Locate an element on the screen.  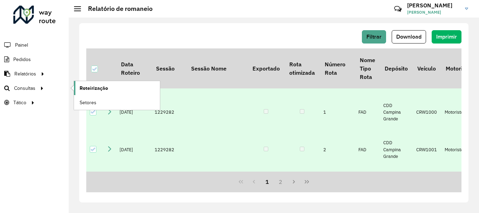
th: Veículo is located at coordinates (427, 68).